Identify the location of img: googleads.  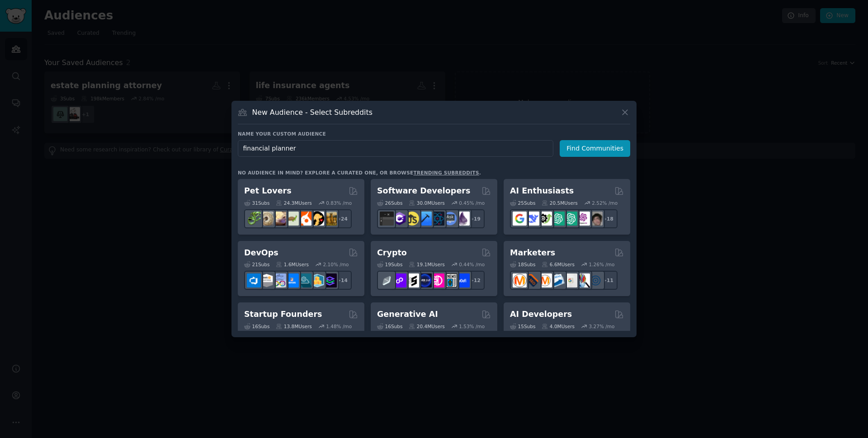
(570, 281).